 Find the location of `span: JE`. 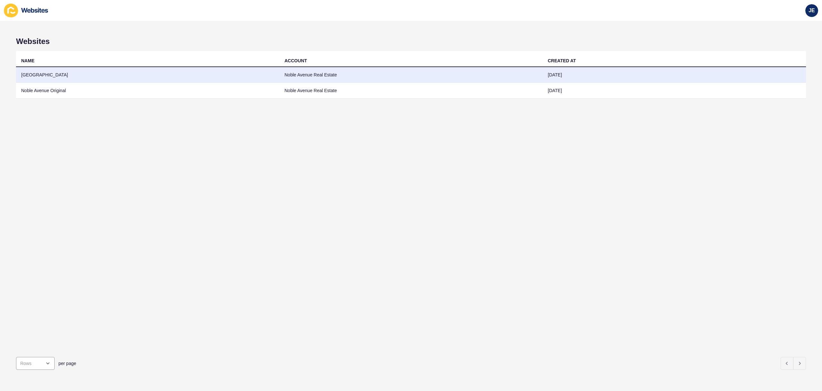

span: JE is located at coordinates (812, 11).